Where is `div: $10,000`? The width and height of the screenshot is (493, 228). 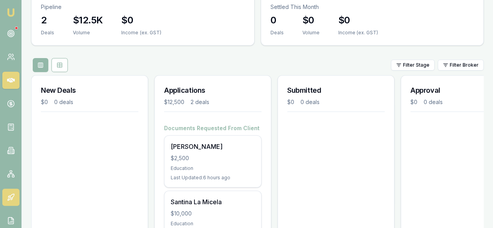 div: $10,000 is located at coordinates (213, 213).